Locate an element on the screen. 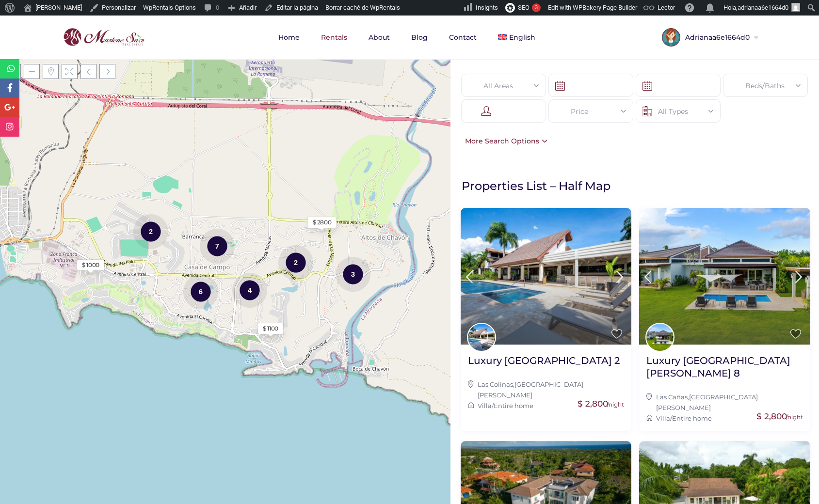 The image size is (819, 504). span: Adrianaa6e1664d0 is located at coordinates (716, 37).